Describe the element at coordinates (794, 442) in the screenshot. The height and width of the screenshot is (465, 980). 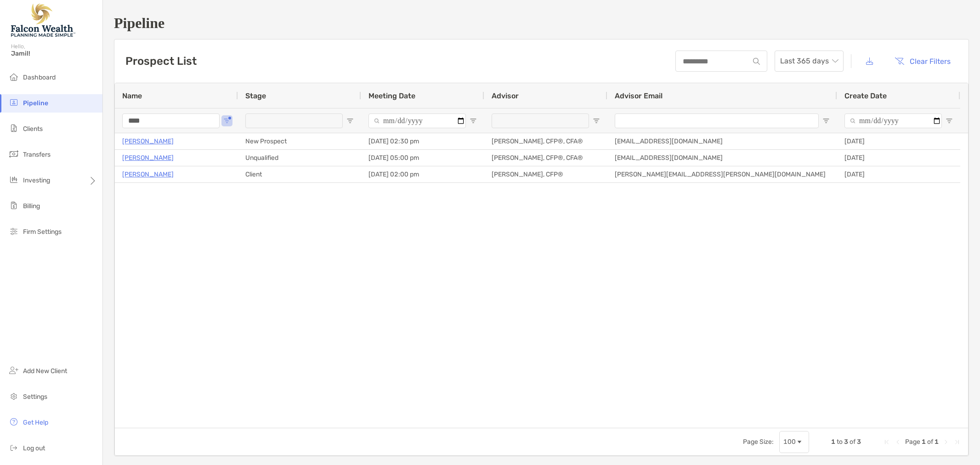
I see `div: Page Size` at that location.